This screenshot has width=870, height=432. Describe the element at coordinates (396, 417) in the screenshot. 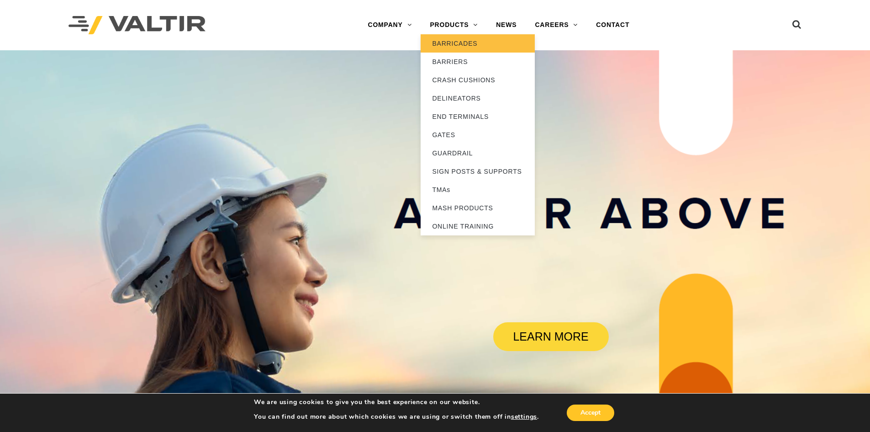

I see `p: You can find out more about which cookies we are using or switch them off in .` at that location.